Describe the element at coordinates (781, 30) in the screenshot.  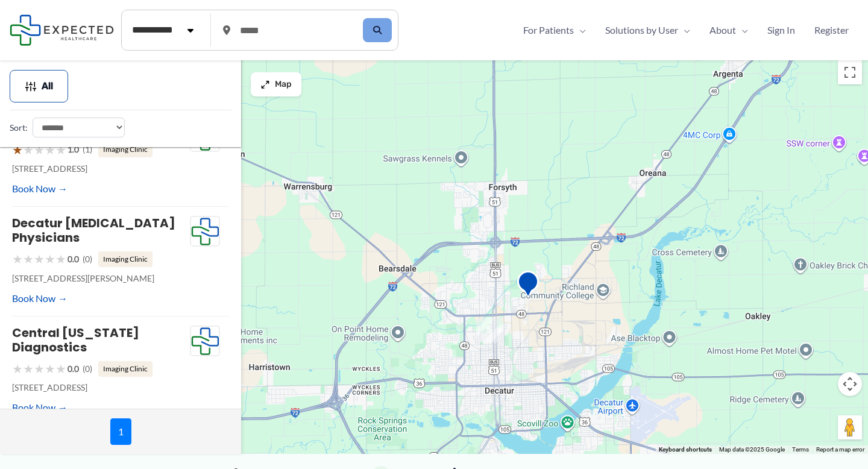
I see `span: Sign In` at that location.